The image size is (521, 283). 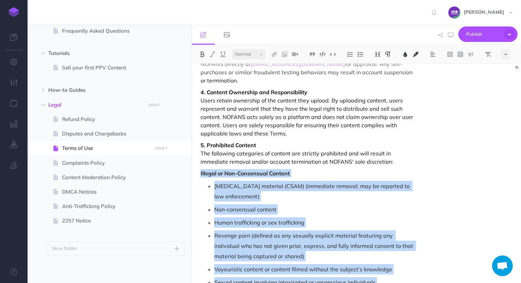 What do you see at coordinates (470, 54) in the screenshot?
I see `img: Callout dropdown menu button` at bounding box center [470, 54].